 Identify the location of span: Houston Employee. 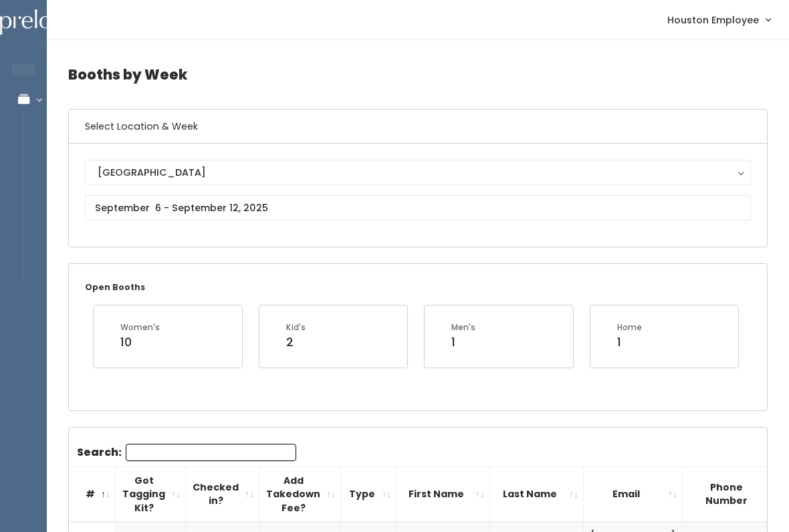
(713, 20).